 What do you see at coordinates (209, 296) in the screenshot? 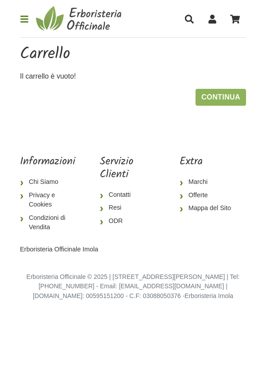
I see `a: Erboristeria Imola` at bounding box center [209, 296].